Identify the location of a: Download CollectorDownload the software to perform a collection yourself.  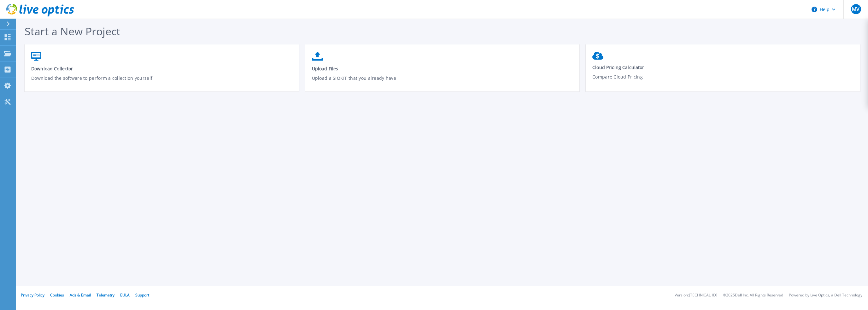
(162, 71).